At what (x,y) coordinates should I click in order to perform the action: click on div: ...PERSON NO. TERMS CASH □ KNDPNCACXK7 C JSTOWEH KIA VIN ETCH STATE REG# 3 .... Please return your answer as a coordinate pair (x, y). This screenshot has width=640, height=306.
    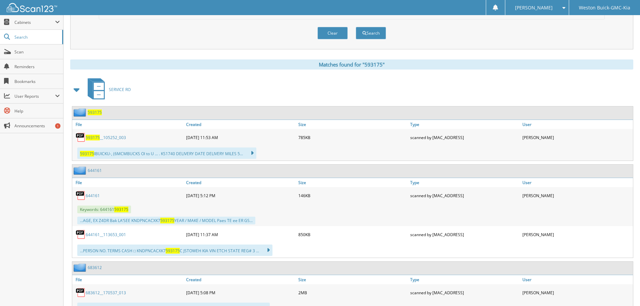
    Looking at the image, I should click on (175, 250).